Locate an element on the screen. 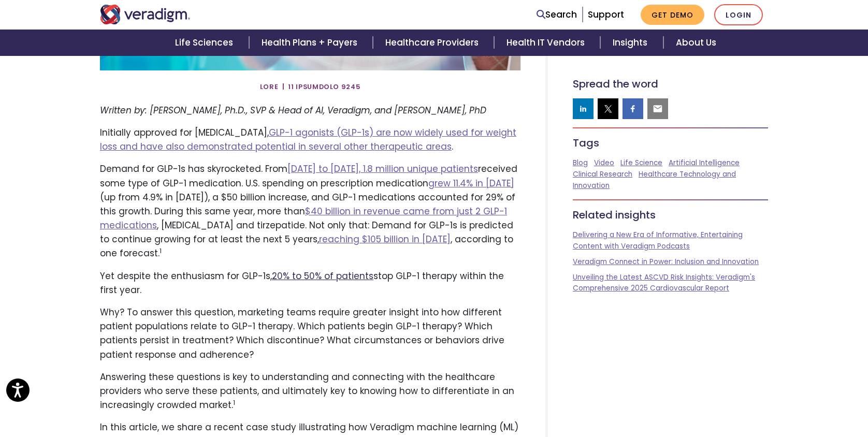 The image size is (868, 437). h5: Tags is located at coordinates (670, 143).